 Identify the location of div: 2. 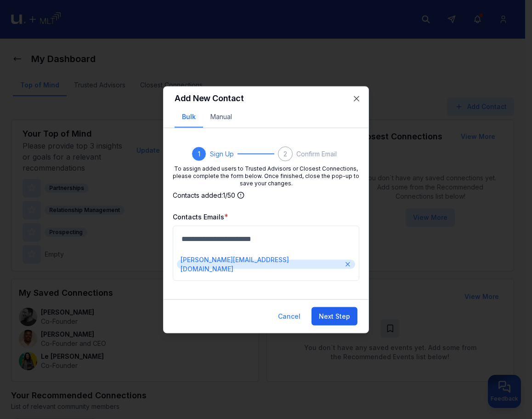
(285, 154).